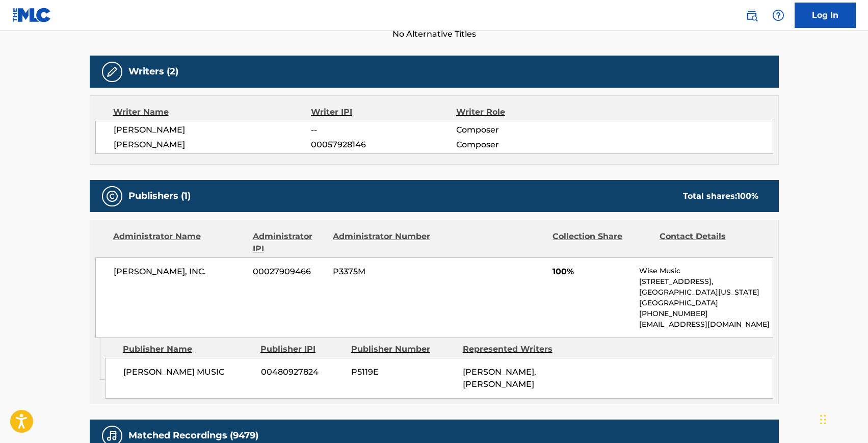 The width and height of the screenshot is (868, 443). Describe the element at coordinates (212, 112) in the screenshot. I see `div: Writer Name` at that location.